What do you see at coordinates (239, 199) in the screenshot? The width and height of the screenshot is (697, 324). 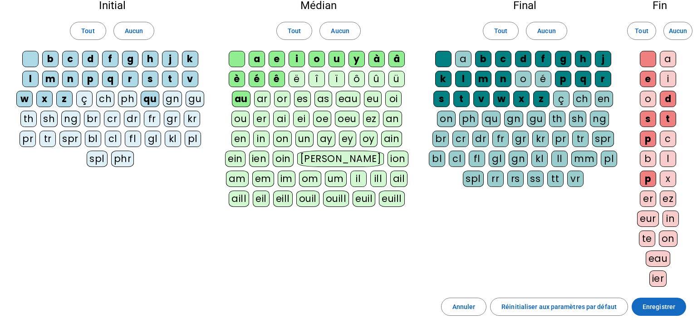 I see `div: aill` at bounding box center [239, 199].